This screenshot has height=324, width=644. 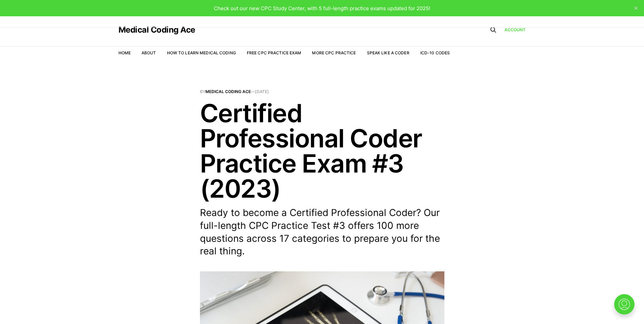 I want to click on a: How to Learn Medical Coding, so click(x=201, y=53).